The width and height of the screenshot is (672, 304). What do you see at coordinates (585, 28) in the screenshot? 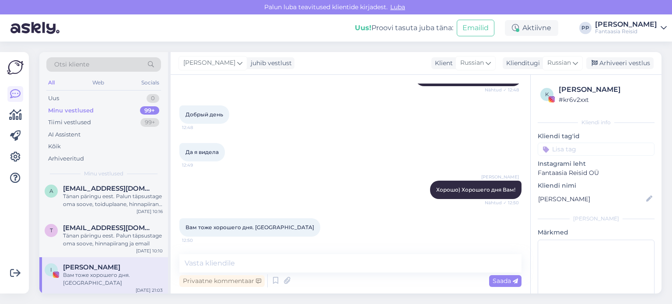
I see `div: PP` at bounding box center [585, 28].